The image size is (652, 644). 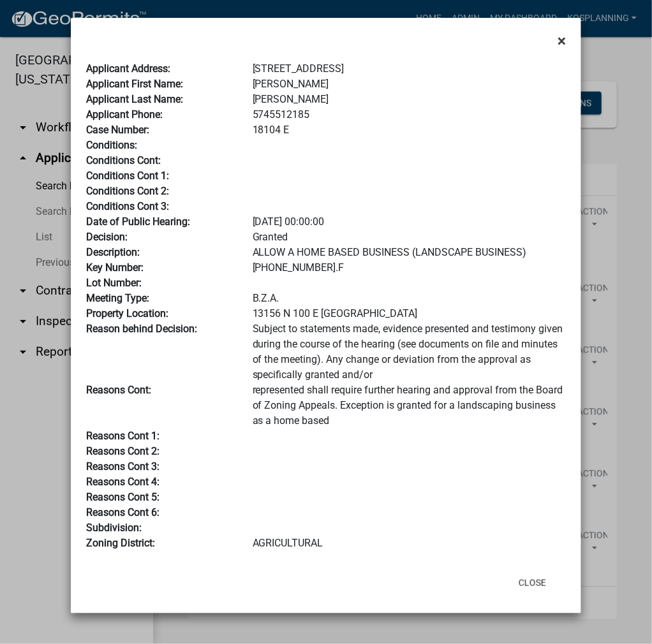 What do you see at coordinates (122, 467) in the screenshot?
I see `b: Reasons Cont 3:` at bounding box center [122, 467].